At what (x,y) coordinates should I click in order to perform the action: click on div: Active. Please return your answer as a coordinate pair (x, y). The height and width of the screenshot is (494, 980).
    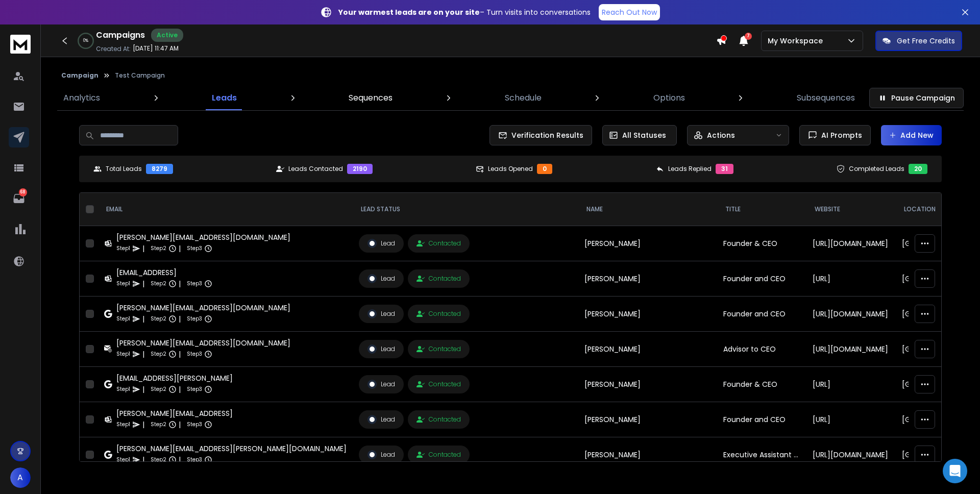
    Looking at the image, I should click on (167, 36).